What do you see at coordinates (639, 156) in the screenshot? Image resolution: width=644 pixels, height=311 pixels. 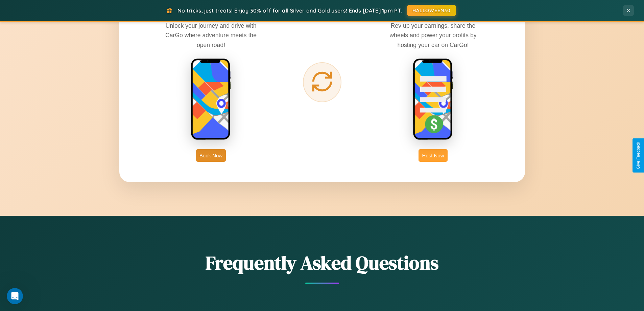 I see `div: Give Feedback` at bounding box center [639, 156].